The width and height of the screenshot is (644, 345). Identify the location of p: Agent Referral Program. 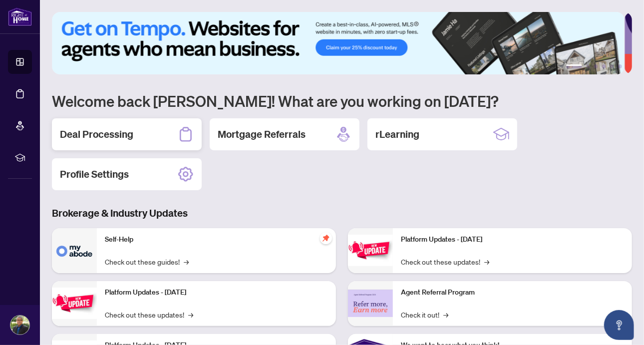
(513, 293).